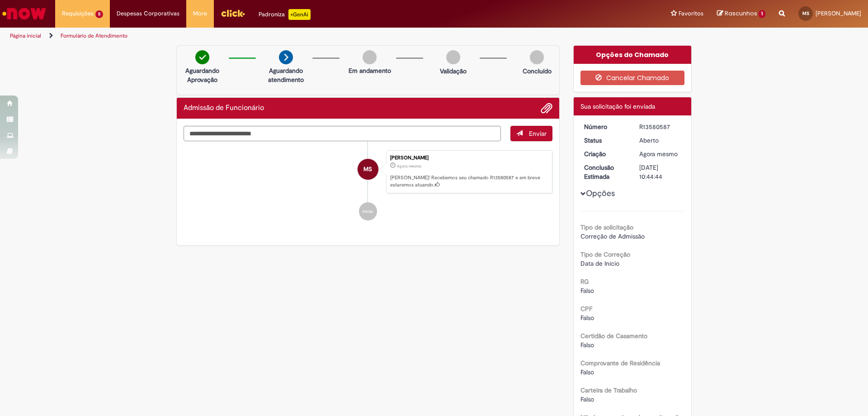 The width and height of the screenshot is (868, 416). What do you see at coordinates (370, 70) in the screenshot?
I see `p: Em andamento` at bounding box center [370, 70].